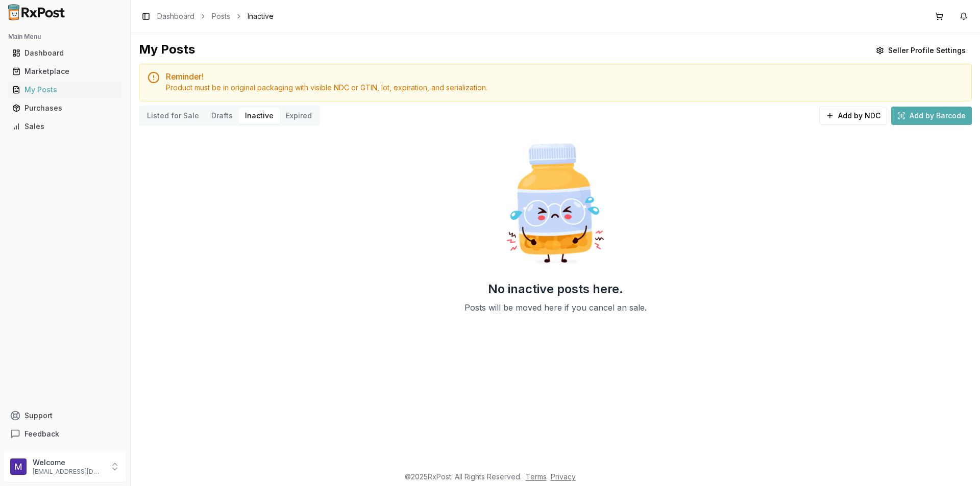 The width and height of the screenshot is (980, 486). Describe the element at coordinates (65, 434) in the screenshot. I see `button: Feedback` at that location.